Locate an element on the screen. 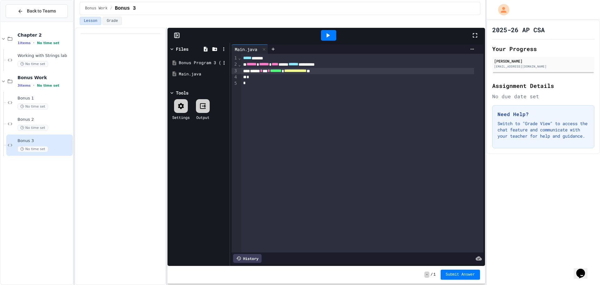  span: Back to Teams is located at coordinates (41, 11).